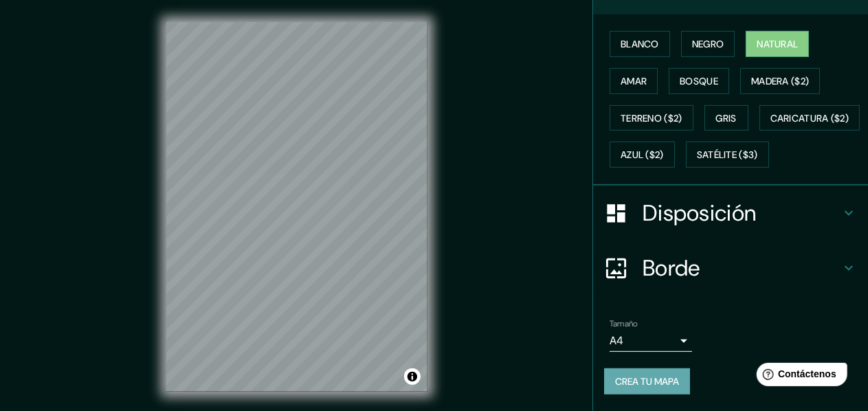  I want to click on font: Disposición, so click(699, 213).